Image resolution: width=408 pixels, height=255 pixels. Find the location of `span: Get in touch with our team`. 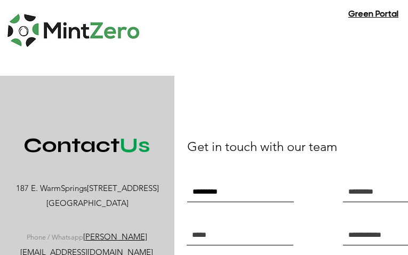

span: Get in touch with our team is located at coordinates (262, 146).